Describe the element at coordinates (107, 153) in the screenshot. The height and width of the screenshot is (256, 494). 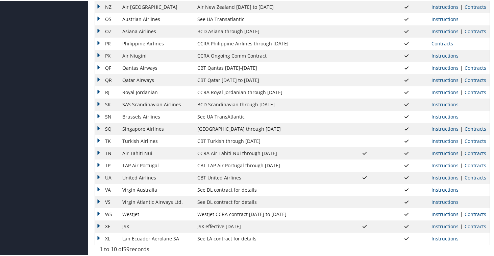
I see `td: TN` at that location.